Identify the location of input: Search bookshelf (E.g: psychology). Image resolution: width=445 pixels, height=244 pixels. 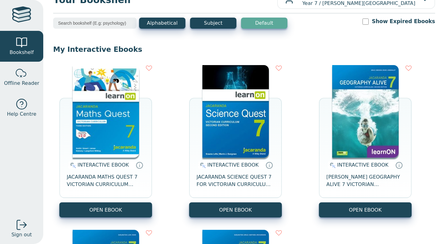
(95, 23).